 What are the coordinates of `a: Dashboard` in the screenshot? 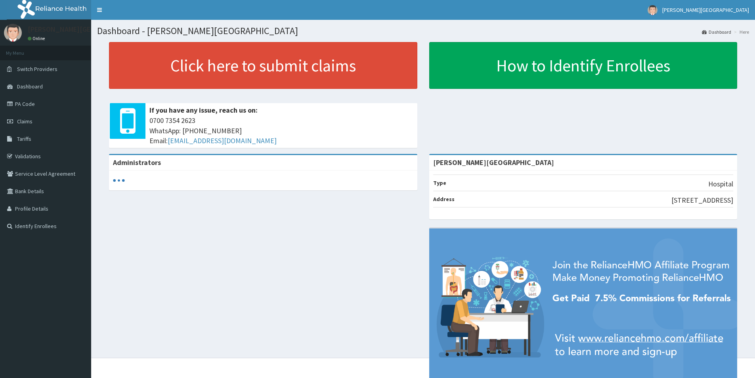 It's located at (717, 32).